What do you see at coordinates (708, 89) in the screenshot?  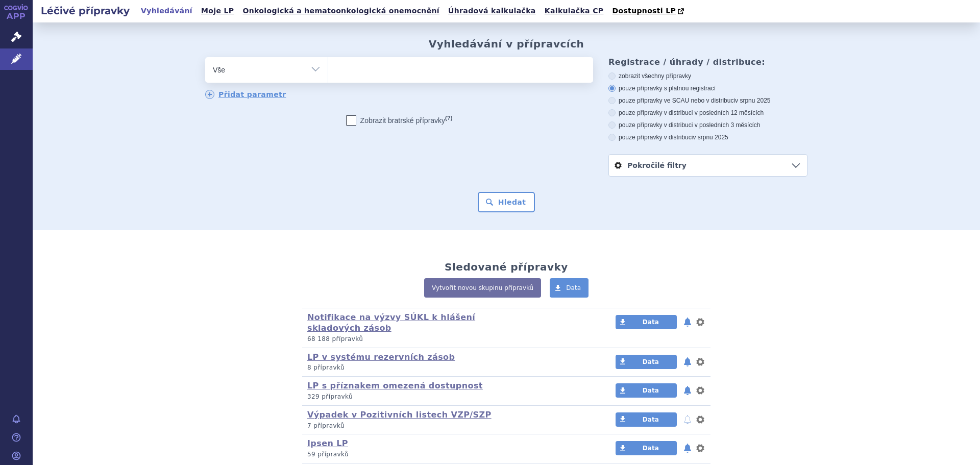 I see `label: pouze přípravky s platnou registrací` at bounding box center [708, 89].